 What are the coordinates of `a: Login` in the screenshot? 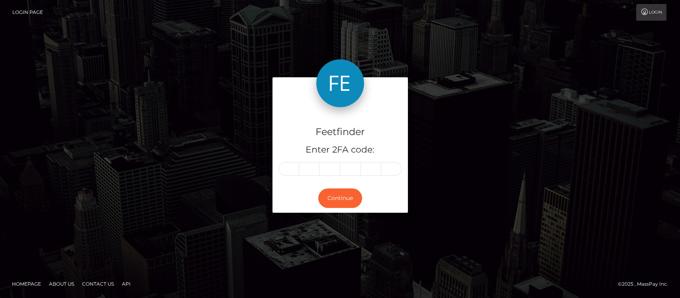 It's located at (651, 12).